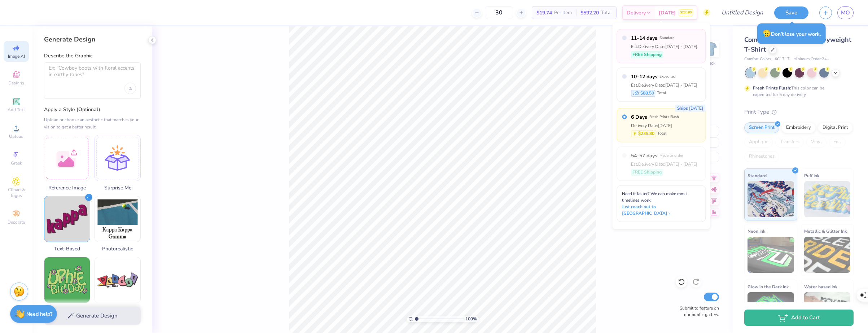  I want to click on span: Minimum Order: 24 +, so click(812, 59).